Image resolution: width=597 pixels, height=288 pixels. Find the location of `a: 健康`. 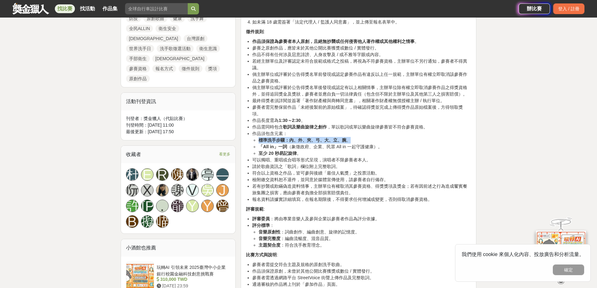

a: 健康 is located at coordinates (177, 18).